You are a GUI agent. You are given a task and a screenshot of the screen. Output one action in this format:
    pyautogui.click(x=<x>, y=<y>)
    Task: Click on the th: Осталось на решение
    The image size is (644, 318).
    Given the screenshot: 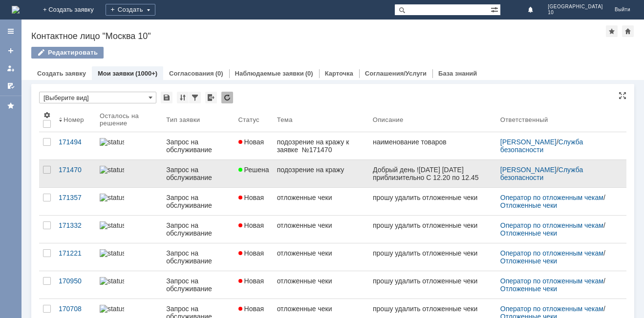 What is the action you would take?
    pyautogui.click(x=129, y=119)
    